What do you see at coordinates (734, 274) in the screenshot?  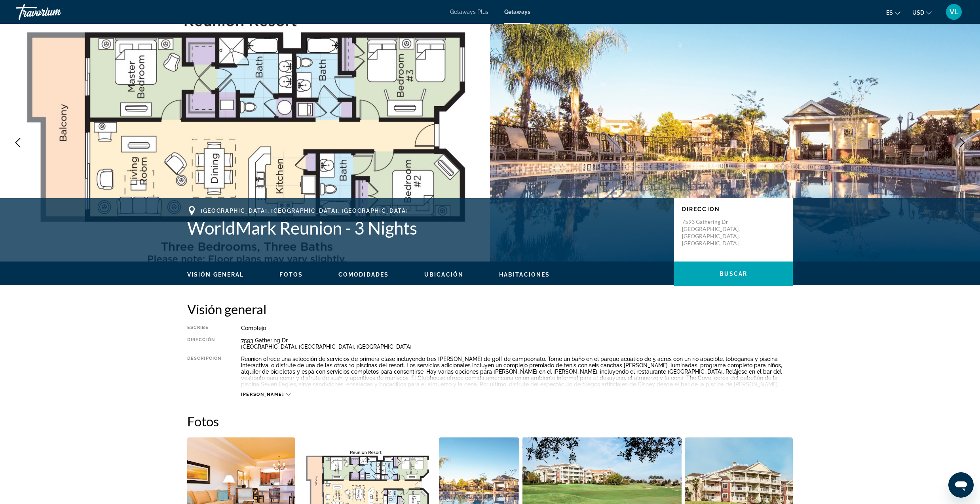 I see `button: Buscar` at bounding box center [734, 274].